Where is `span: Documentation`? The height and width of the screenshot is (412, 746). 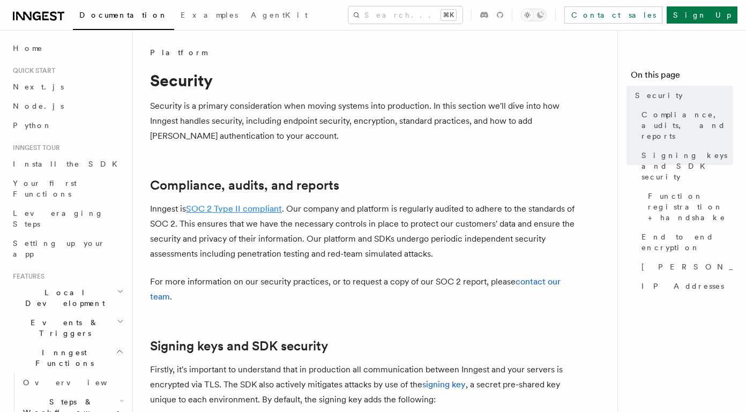 span: Documentation is located at coordinates (123, 15).